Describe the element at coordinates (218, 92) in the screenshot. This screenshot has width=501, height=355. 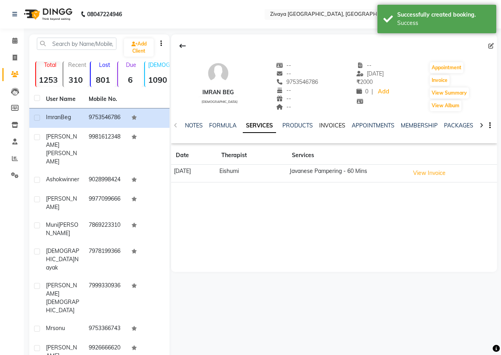
I see `div: Imran Beg` at that location.